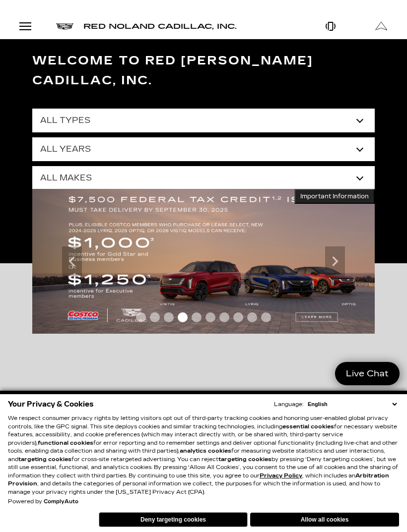 The image size is (407, 532). What do you see at coordinates (288, 404) in the screenshot?
I see `div: Language:` at bounding box center [288, 404].